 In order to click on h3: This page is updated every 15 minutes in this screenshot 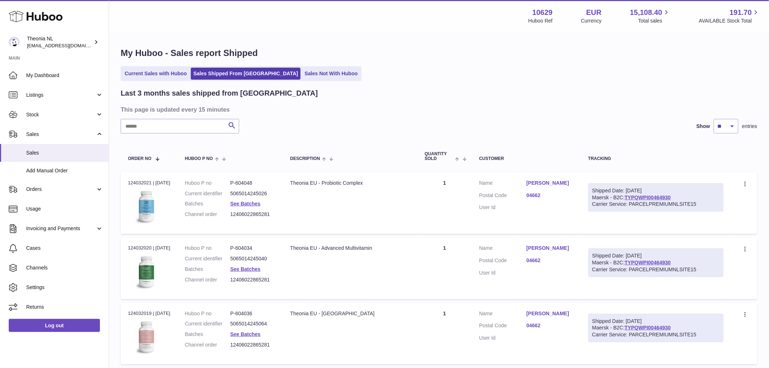, I will do `click(438, 109)`.